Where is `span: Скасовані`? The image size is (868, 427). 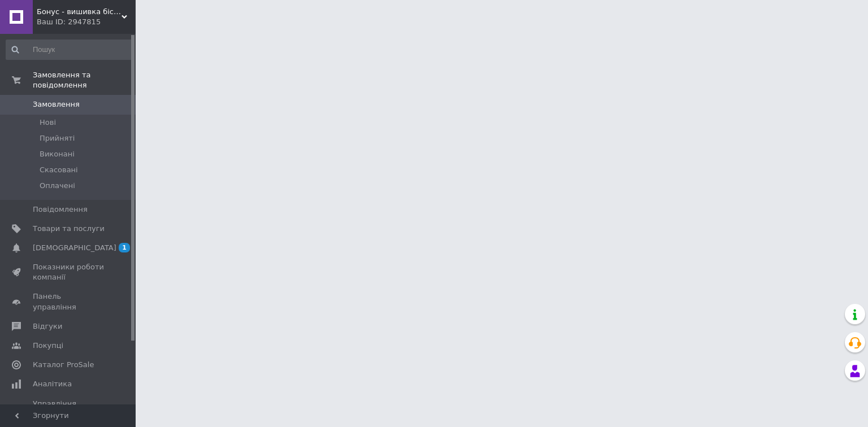
span: Скасовані is located at coordinates (59, 170).